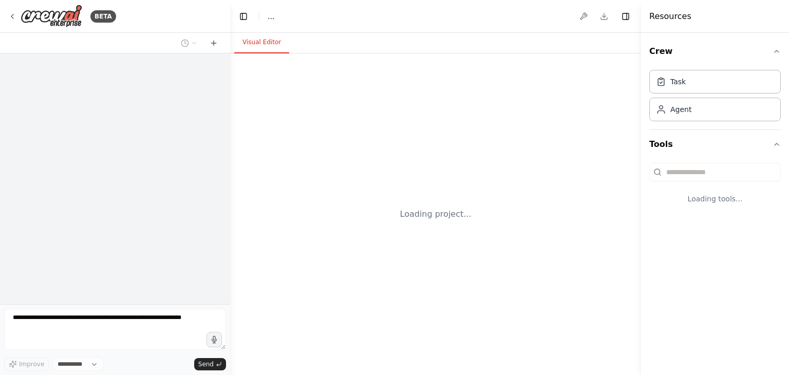 The width and height of the screenshot is (789, 375). What do you see at coordinates (214, 43) in the screenshot?
I see `button: Start a new chat` at bounding box center [214, 43].